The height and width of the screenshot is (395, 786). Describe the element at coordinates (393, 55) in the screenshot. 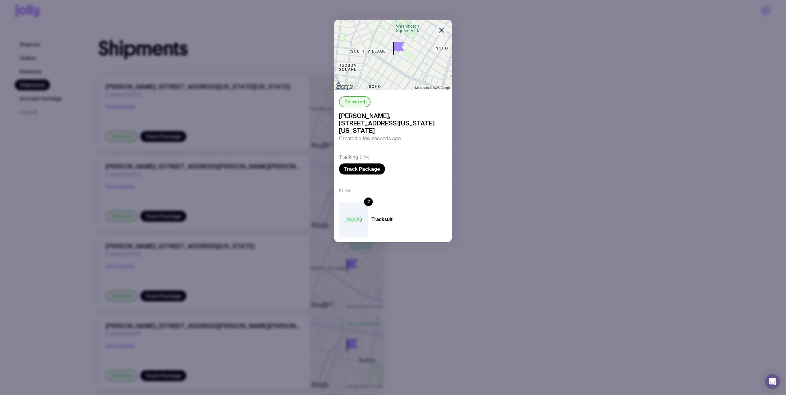

I see `img: staticmap` at that location.